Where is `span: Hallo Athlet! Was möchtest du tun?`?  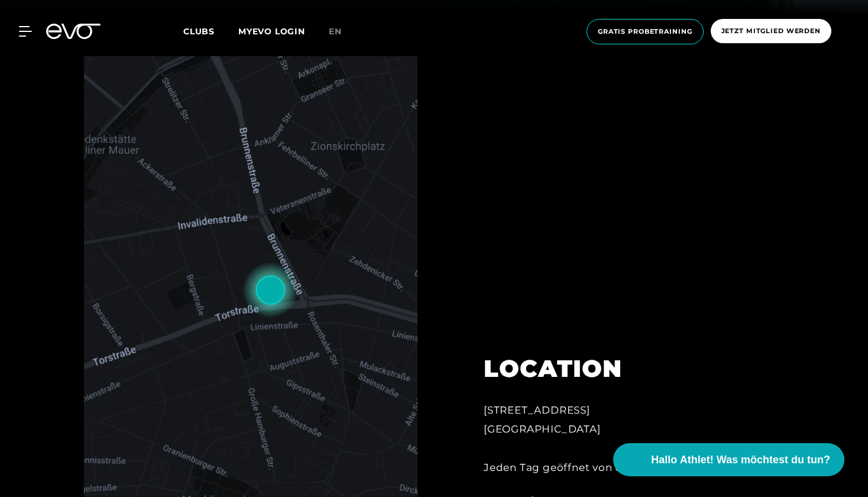 span: Hallo Athlet! Was möchtest du tun? is located at coordinates (740, 459).